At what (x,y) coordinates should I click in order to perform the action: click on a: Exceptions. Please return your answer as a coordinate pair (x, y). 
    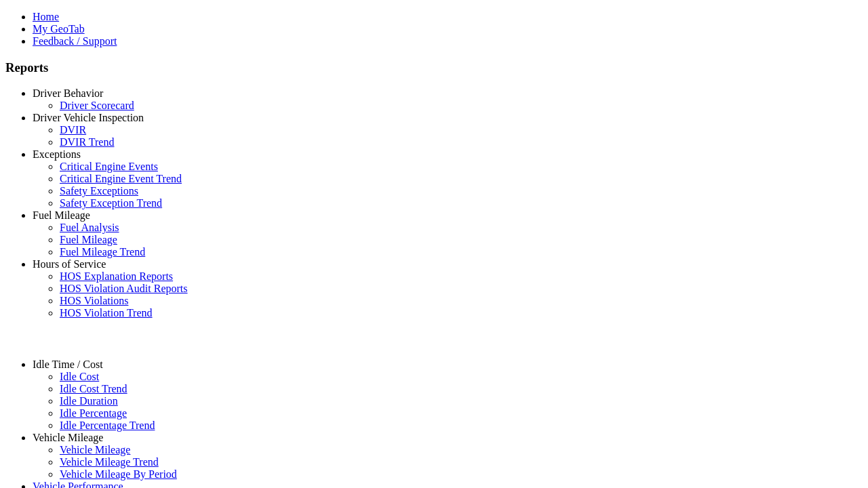
    Looking at the image, I should click on (56, 154).